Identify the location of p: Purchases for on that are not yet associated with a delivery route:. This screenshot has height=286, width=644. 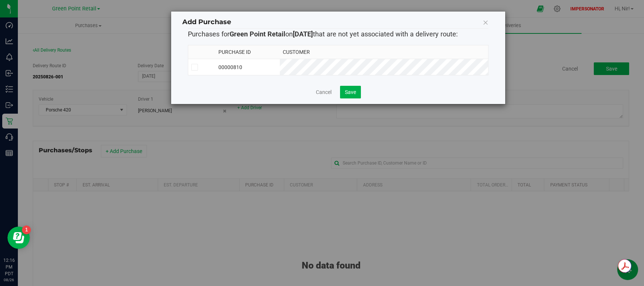
(338, 34).